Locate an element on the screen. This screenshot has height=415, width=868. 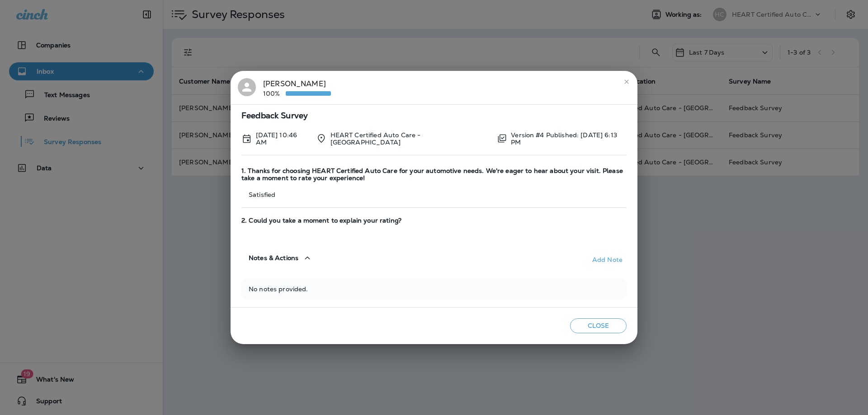
button: Add Note is located at coordinates (607, 260).